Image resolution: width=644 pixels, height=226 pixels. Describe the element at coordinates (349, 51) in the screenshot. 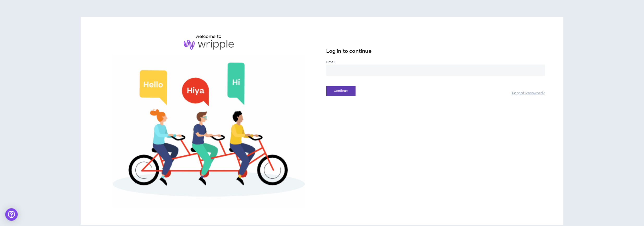

I see `span: Log in to continue` at that location.